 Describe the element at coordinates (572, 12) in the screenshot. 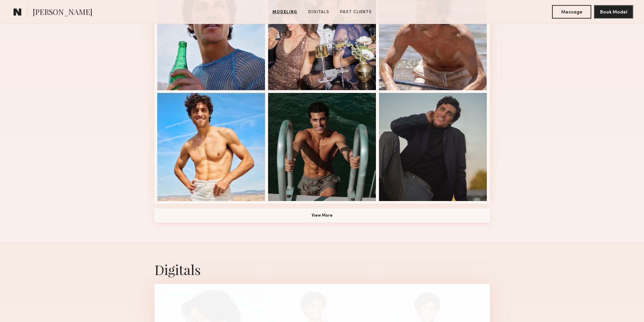

I see `button: Message` at that location.